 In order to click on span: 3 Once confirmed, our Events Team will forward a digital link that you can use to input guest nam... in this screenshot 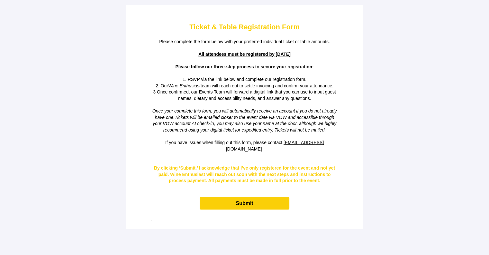, I will do `click(245, 95)`.